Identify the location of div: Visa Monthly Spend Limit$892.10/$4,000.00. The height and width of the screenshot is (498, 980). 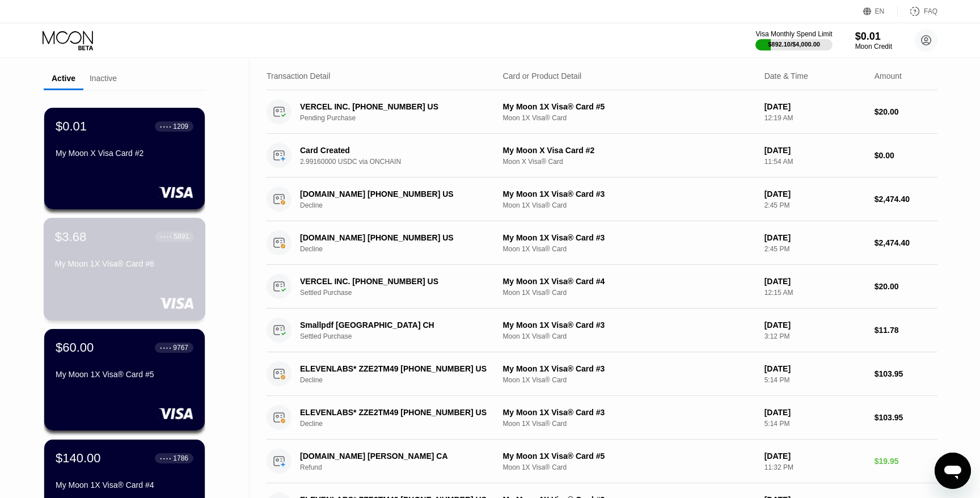
(794, 41).